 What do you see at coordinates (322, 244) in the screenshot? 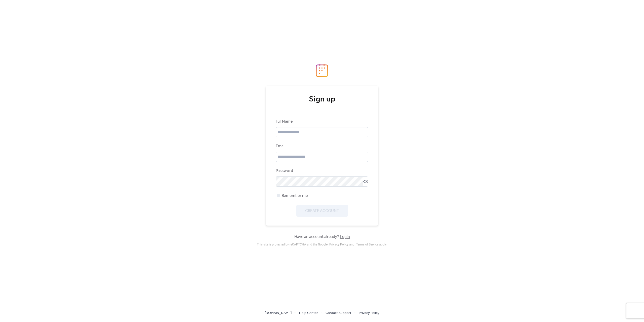
I see `div: This site is protected by reCAPTCHA and the Google and apply .` at bounding box center [322, 244].